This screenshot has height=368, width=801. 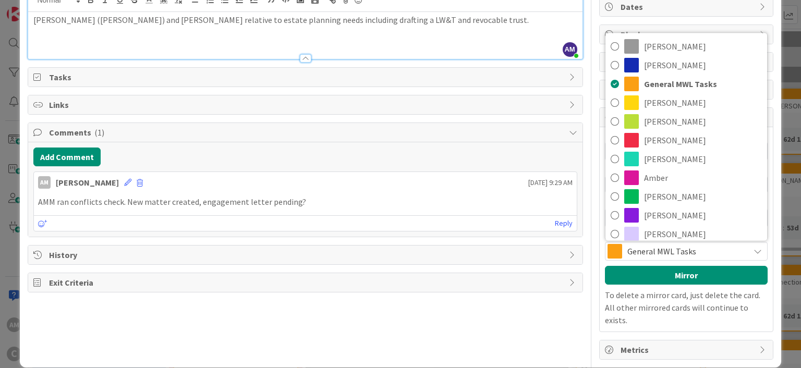 What do you see at coordinates (305, 202) in the screenshot?
I see `p: AMM ran conflicts check. New matter created, engagement letter pending?` at bounding box center [305, 202].